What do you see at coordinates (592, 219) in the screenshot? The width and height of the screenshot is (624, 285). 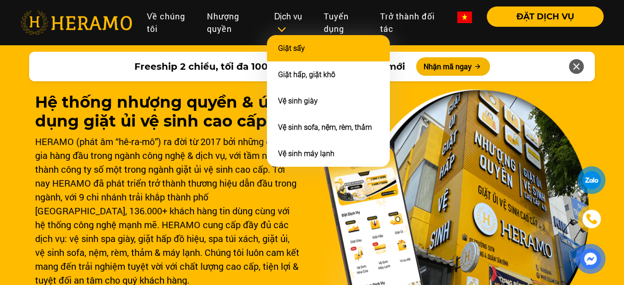 I see `img: phone-icon` at bounding box center [592, 219].